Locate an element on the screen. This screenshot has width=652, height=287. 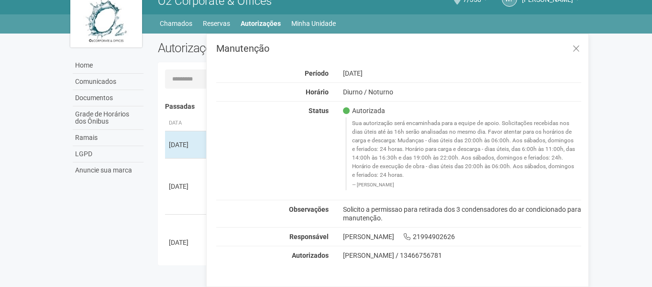
a: LGPD is located at coordinates (108, 154).